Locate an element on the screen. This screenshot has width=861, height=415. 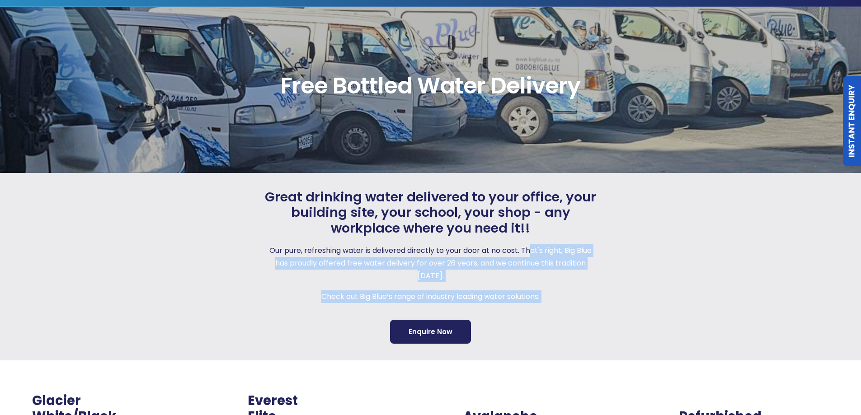
p: Check out Big Blue’s range of industry leading water solutions. is located at coordinates (431, 297).